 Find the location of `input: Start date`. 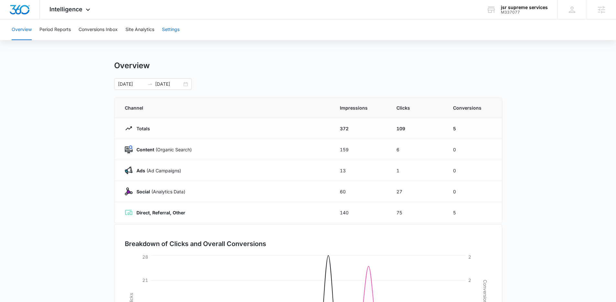

input: Start date is located at coordinates (131, 84).